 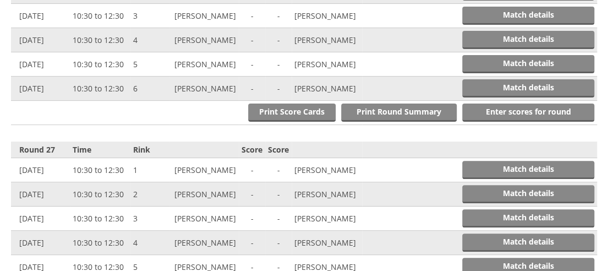 I want to click on a: Print Score Cards, so click(x=291, y=112).